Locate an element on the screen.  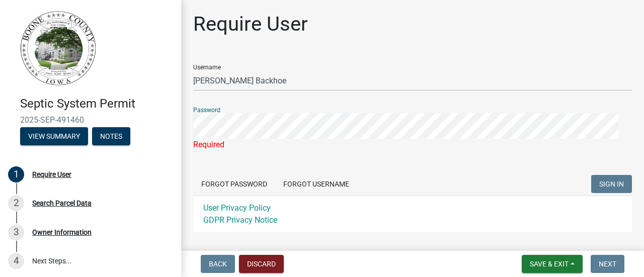
button: Next is located at coordinates (607, 264).